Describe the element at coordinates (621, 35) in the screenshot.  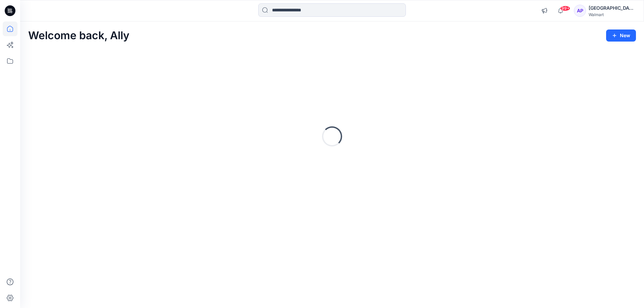
I see `button: New` at that location.